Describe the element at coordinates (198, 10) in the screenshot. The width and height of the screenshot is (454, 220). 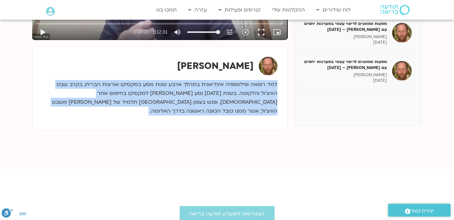
I see `a: עזרה` at that location.